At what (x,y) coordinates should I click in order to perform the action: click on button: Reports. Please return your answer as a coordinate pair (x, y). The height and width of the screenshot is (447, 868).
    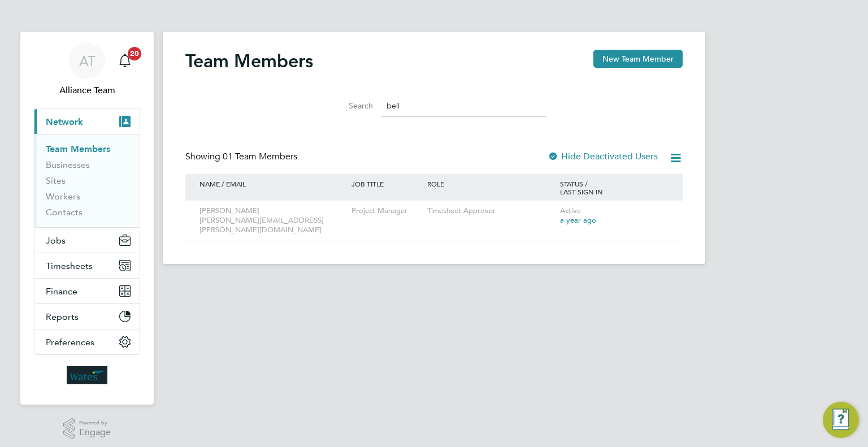
    Looking at the image, I should click on (87, 316).